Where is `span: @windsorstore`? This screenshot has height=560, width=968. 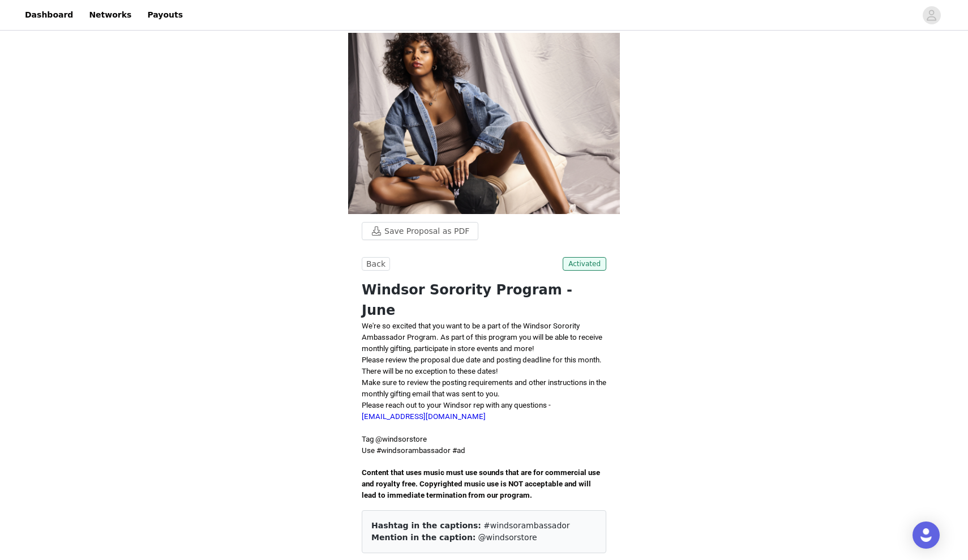 span: @windsorstore is located at coordinates (508, 537).